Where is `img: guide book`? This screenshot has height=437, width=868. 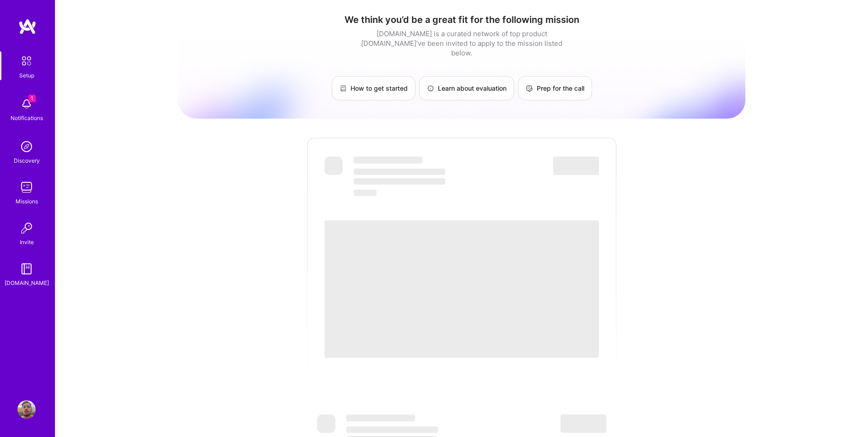 img: guide book is located at coordinates (26, 269).